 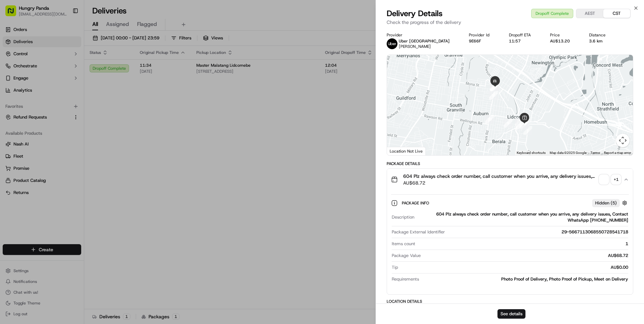 I want to click on a: 📗Knowledge Base, so click(x=29, y=154).